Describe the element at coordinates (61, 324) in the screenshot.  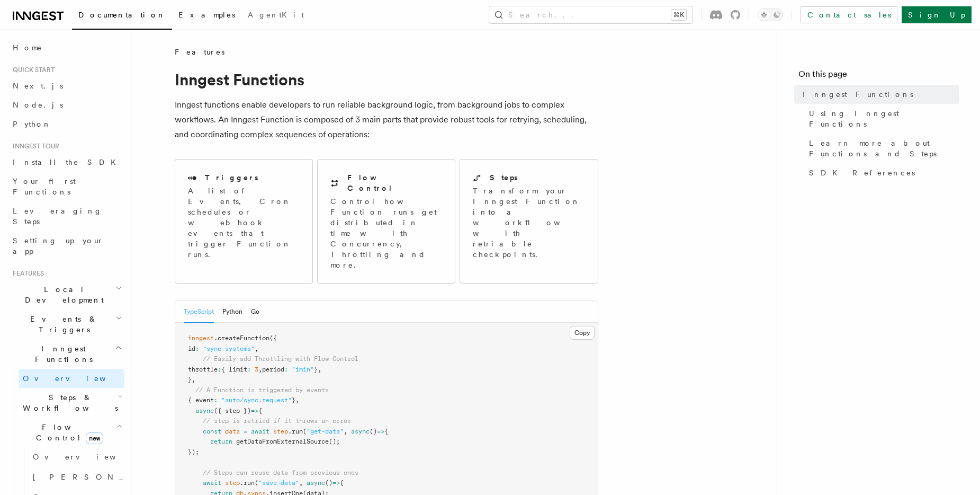
I see `span: Events & Triggers` at that location.